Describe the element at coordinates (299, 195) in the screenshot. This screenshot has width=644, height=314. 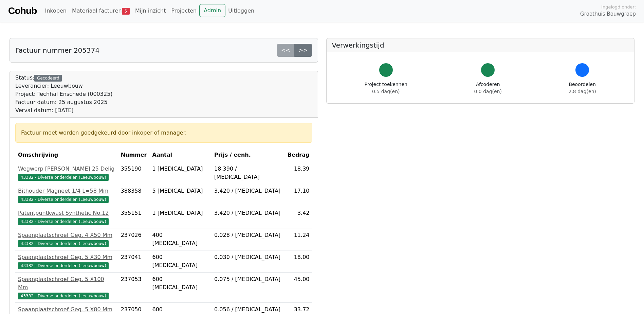
I see `td: 17.10` at that location.